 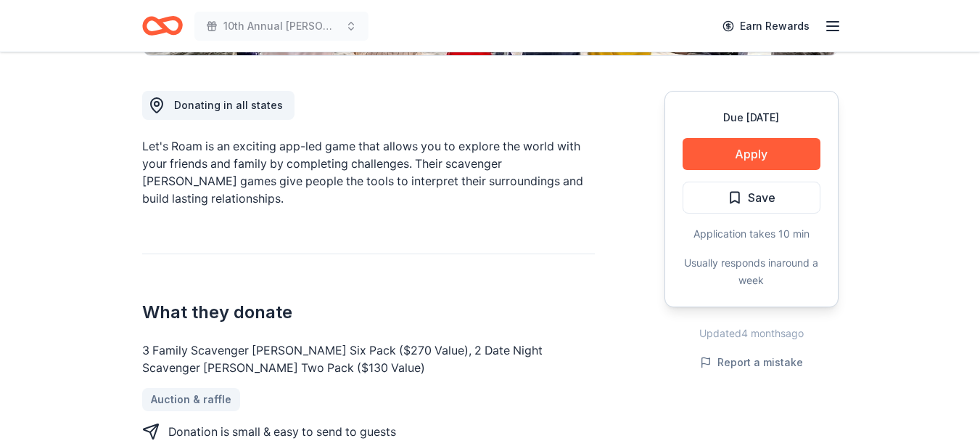 What do you see at coordinates (751, 198) in the screenshot?
I see `button: Save` at bounding box center [751, 198].